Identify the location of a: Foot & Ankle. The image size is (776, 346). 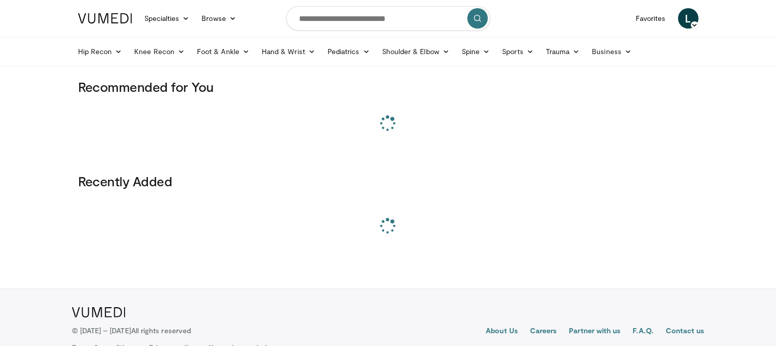
(223, 52).